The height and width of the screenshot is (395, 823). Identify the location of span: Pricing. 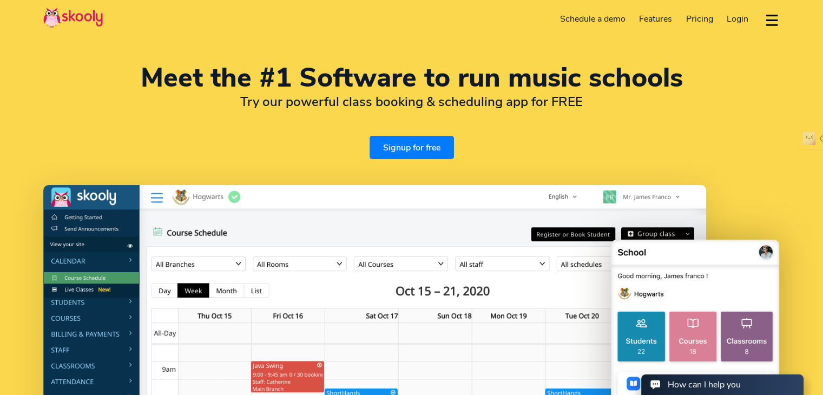
(700, 19).